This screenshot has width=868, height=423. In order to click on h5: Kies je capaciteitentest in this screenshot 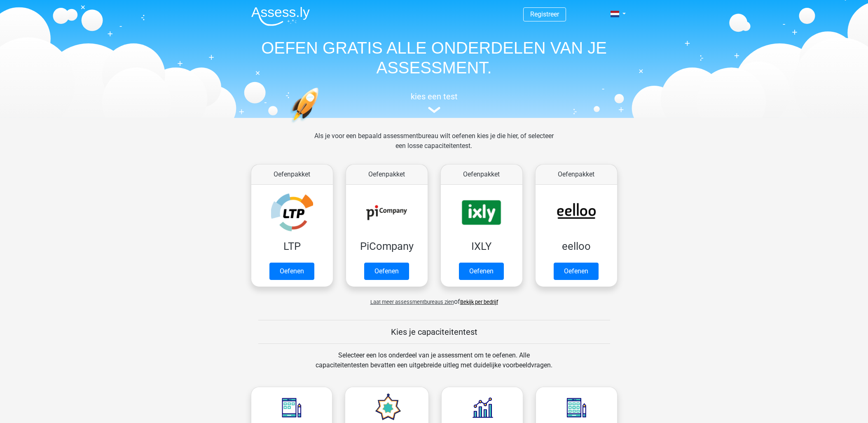, I will do `click(434, 332)`.